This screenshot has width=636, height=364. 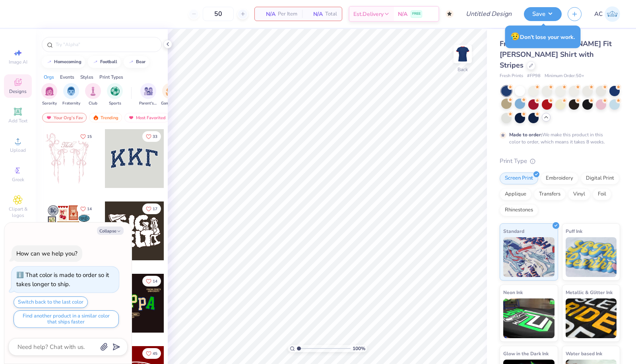 What do you see at coordinates (110, 230) in the screenshot?
I see `button: Collapse` at bounding box center [110, 230].